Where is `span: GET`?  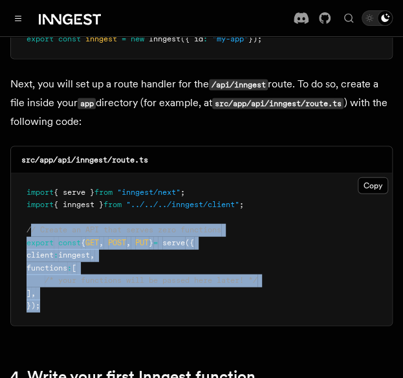
span: GET is located at coordinates (92, 242).